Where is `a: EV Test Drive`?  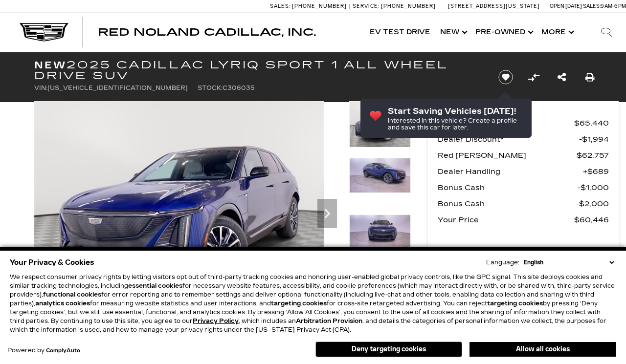 a: EV Test Drive is located at coordinates (400, 32).